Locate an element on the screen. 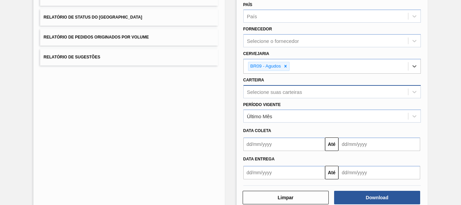  div: País is located at coordinates (252, 16).